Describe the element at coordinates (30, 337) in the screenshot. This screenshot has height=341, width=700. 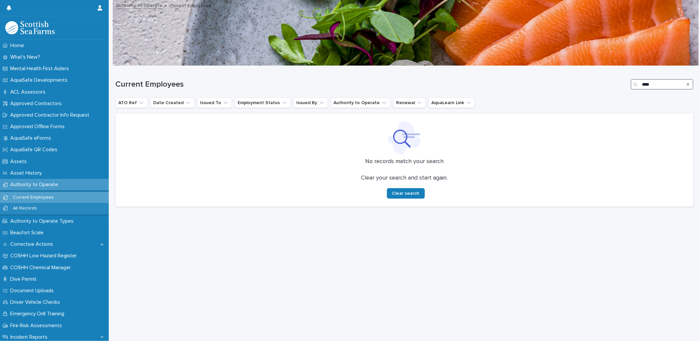
I see `p: Incident Reports` at that location.